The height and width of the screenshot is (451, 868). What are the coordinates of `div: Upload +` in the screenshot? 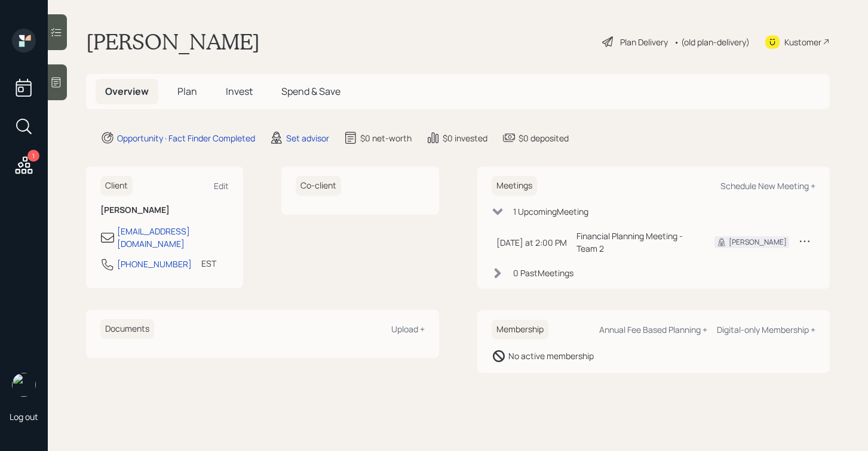 It's located at (408, 329).